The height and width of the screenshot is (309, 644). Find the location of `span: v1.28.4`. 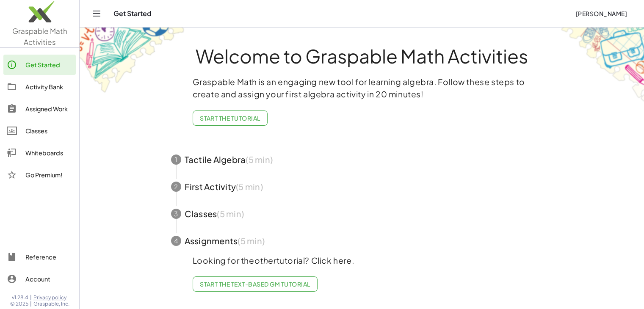

span: v1.28.4 is located at coordinates (20, 297).